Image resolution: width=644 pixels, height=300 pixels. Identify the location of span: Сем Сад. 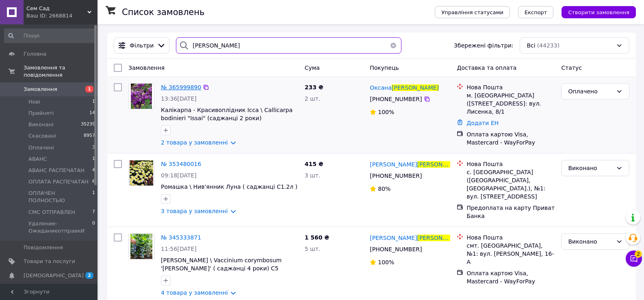
(57, 9).